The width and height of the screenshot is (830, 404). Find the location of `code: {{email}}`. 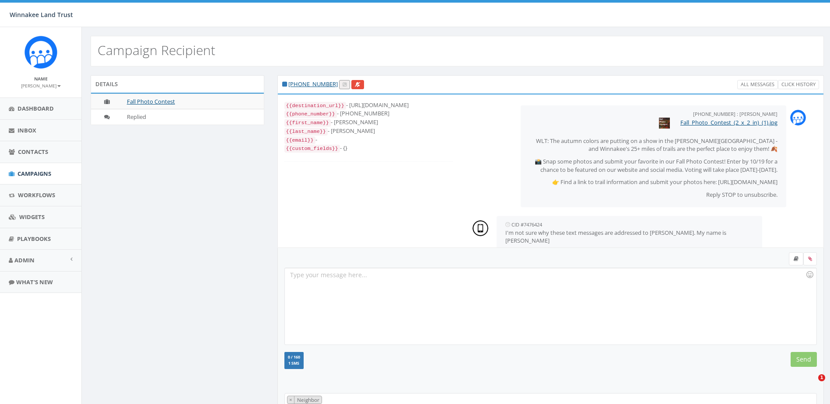

code: {{email}} is located at coordinates (300, 140).